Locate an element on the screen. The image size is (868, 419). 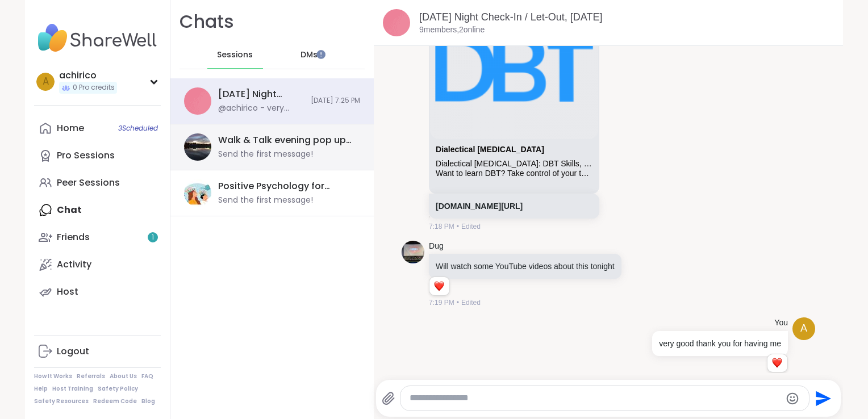
div: Peer Sessions is located at coordinates (88, 183).